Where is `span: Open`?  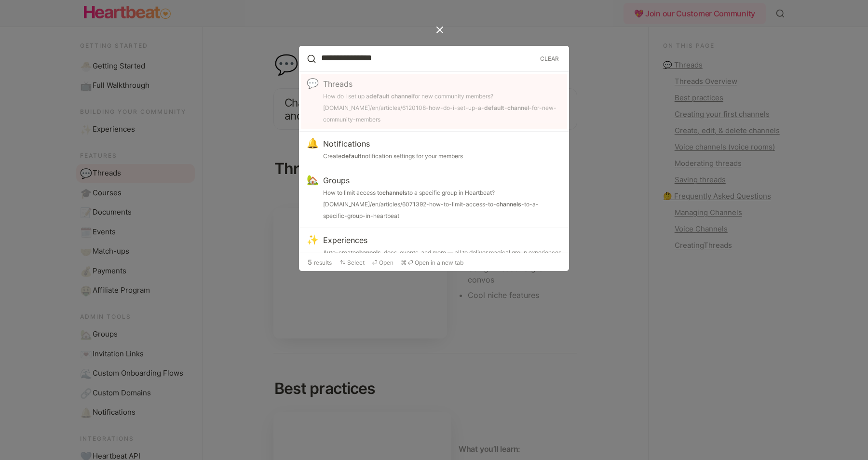
span: Open is located at coordinates (383, 262).